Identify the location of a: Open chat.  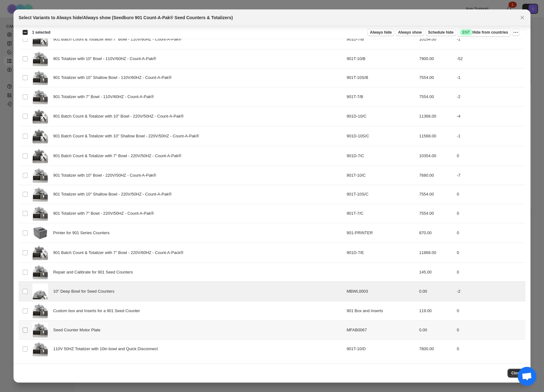
(527, 376).